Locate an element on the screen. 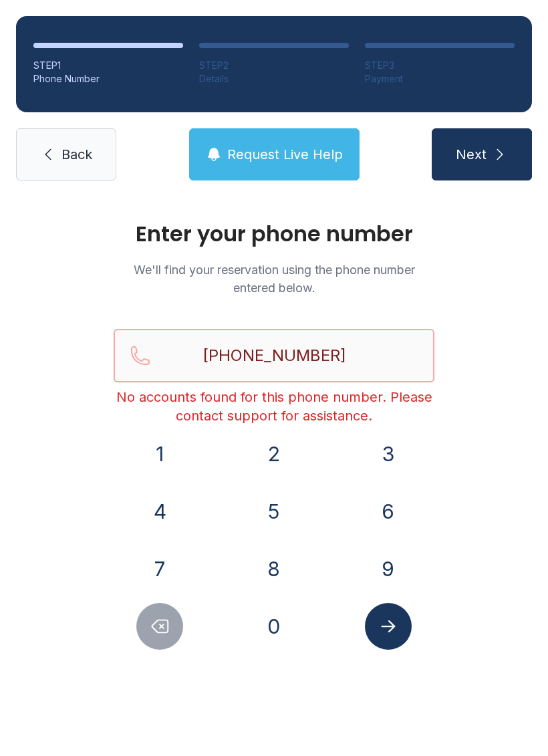 The height and width of the screenshot is (756, 548). button: 1 is located at coordinates (160, 454).